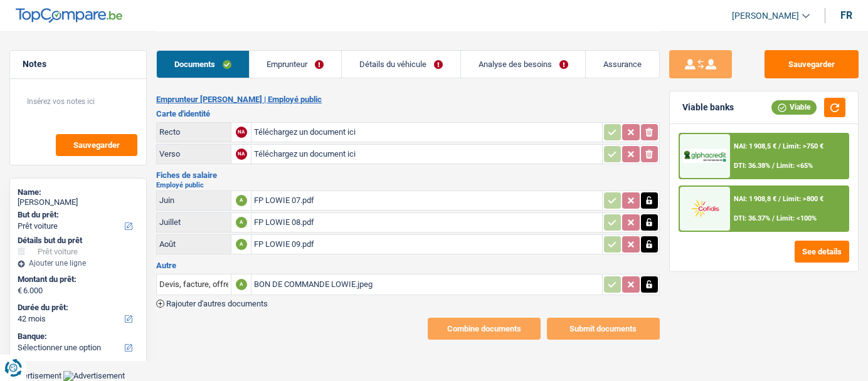 This screenshot has height=381, width=868. I want to click on span: DTI: 36.38%, so click(752, 165).